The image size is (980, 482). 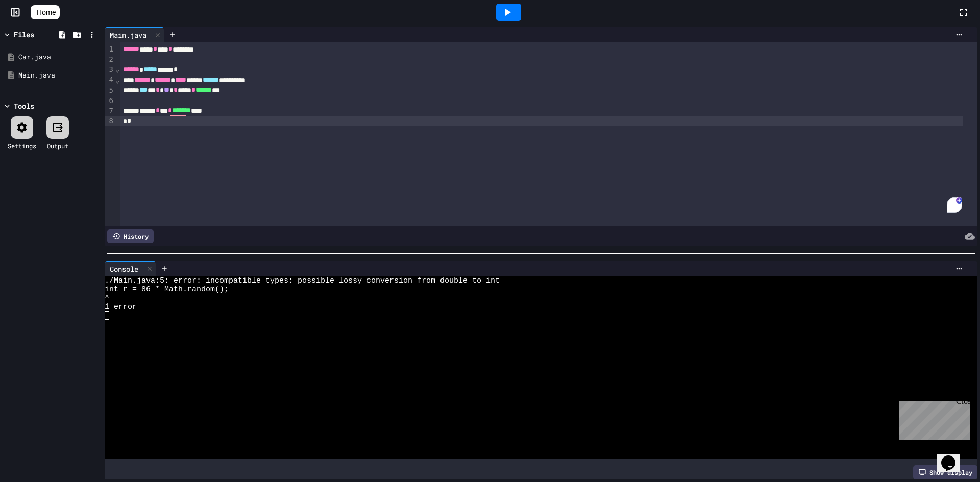 What do you see at coordinates (121, 306) in the screenshot?
I see `span: 1 error` at bounding box center [121, 306].